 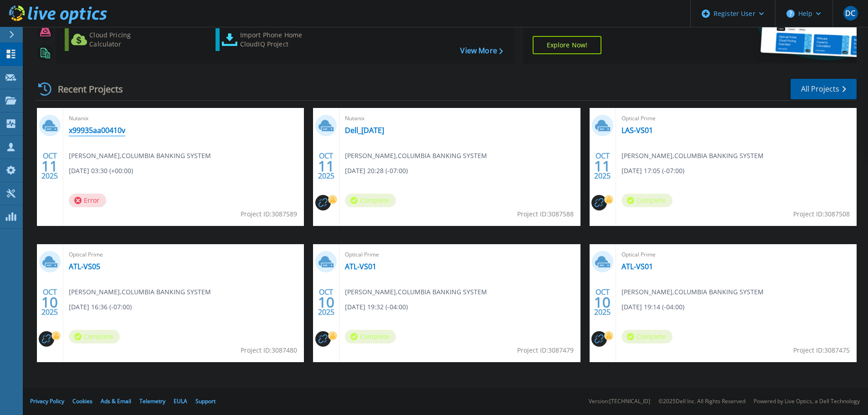 What do you see at coordinates (47, 401) in the screenshot?
I see `a: Privacy Policy` at bounding box center [47, 401].